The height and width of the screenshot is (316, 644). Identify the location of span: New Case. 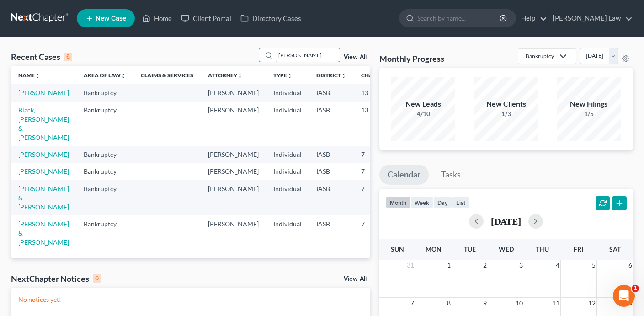
(111, 18).